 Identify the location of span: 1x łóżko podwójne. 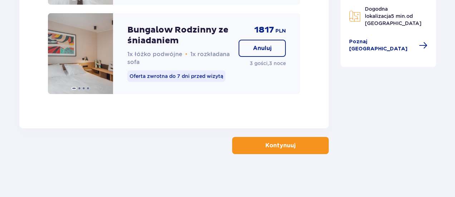
(155, 54).